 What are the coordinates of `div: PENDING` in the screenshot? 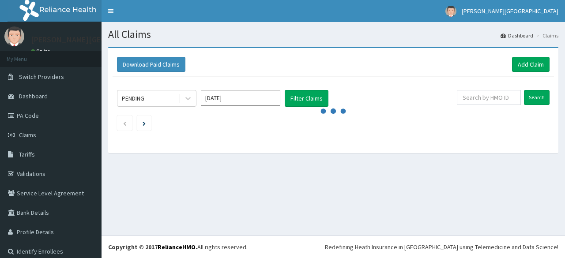 It's located at (133, 98).